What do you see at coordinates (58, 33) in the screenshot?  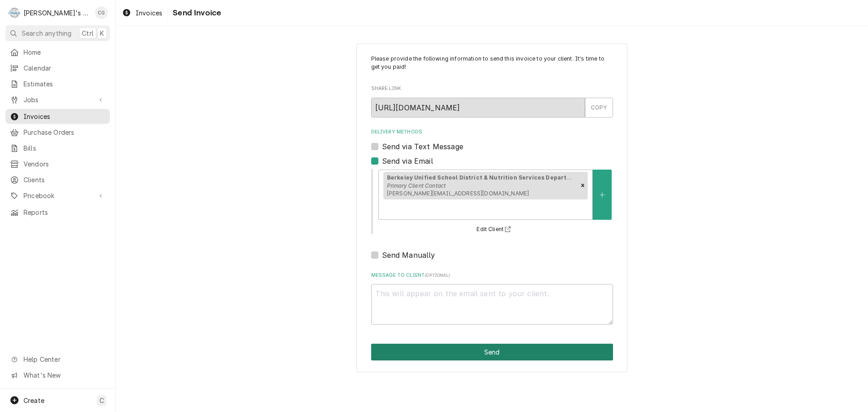 I see `button: Search anythingCtrlK` at bounding box center [58, 33].